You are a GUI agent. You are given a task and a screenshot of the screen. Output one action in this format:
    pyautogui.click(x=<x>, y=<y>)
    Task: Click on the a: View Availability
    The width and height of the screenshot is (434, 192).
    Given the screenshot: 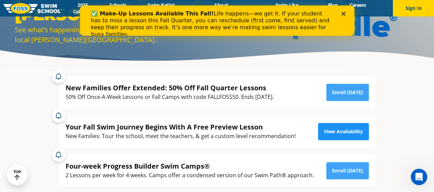 What is the action you would take?
    pyautogui.click(x=343, y=131)
    